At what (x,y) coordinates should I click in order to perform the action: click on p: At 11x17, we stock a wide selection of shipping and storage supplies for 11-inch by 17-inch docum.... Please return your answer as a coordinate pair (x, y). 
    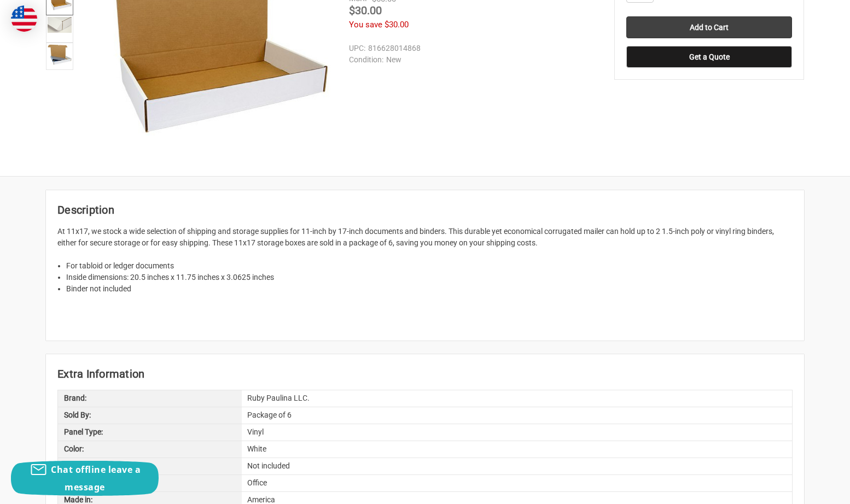
    Looking at the image, I should click on (425, 237).